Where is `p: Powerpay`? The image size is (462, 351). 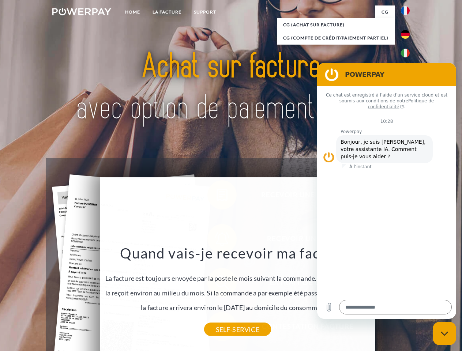
p: Powerpay is located at coordinates (81, 69).